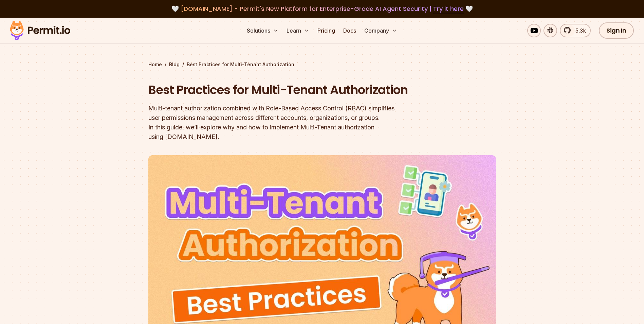  Describe the element at coordinates (380, 30) in the screenshot. I see `button: Company` at that location.